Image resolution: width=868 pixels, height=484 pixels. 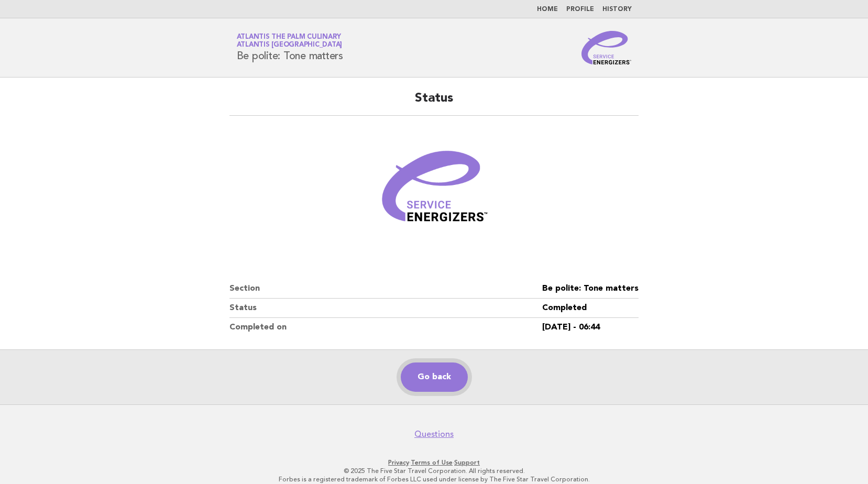 What do you see at coordinates (590, 289) in the screenshot?
I see `dd: Be polite: Tone matters` at bounding box center [590, 289].